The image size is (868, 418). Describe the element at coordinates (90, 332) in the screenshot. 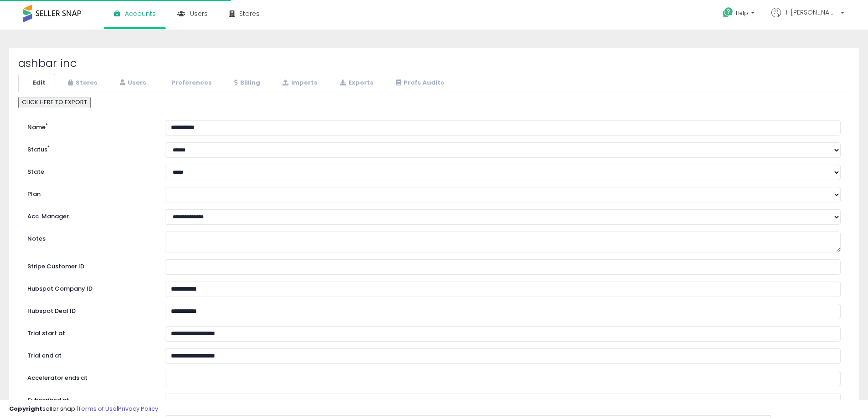

I see `label: Trial start at` at that location.